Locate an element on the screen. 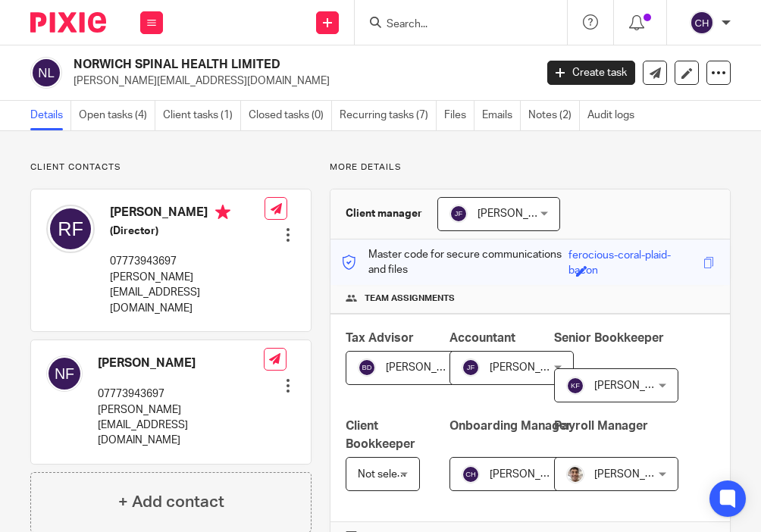 The height and width of the screenshot is (532, 761). a: Audit logs is located at coordinates (614, 115).